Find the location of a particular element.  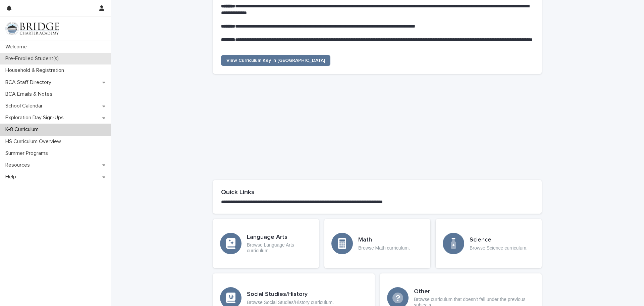

p: BCA Emails & Notes is located at coordinates (30, 94).